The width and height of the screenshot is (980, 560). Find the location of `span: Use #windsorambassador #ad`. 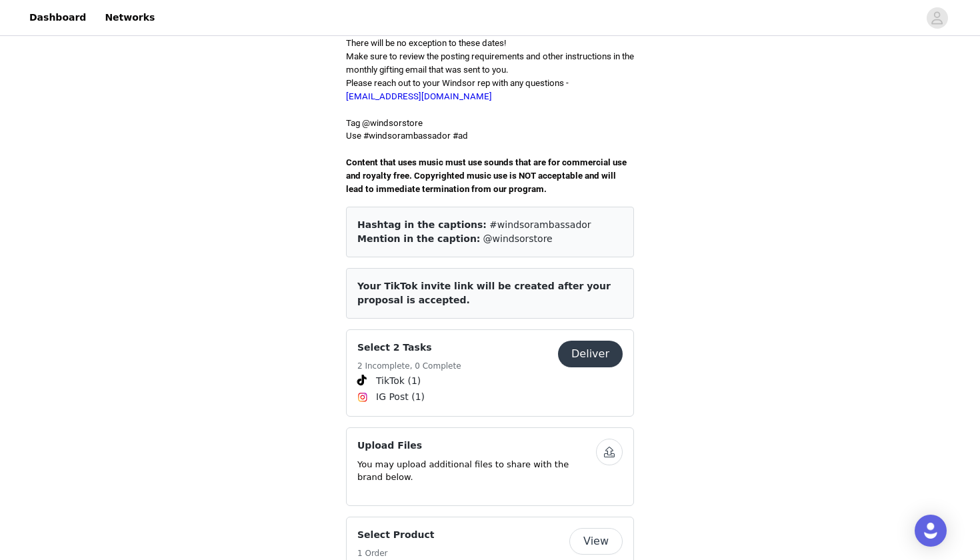

span: Use #windsorambassador #ad is located at coordinates (406, 135).